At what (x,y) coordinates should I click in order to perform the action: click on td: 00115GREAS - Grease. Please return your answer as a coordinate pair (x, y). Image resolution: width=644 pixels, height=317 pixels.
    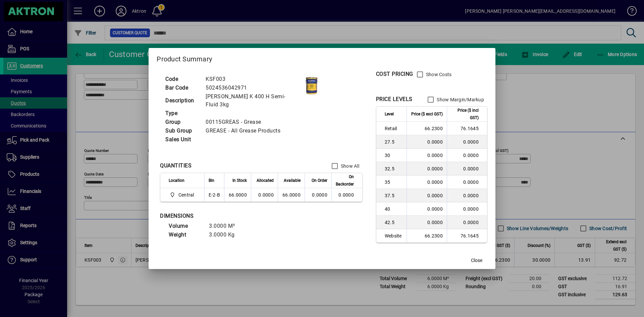
    Looking at the image, I should click on (250, 122).